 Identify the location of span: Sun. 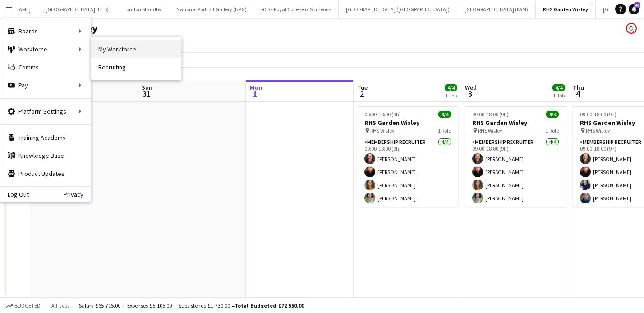
(147, 88).